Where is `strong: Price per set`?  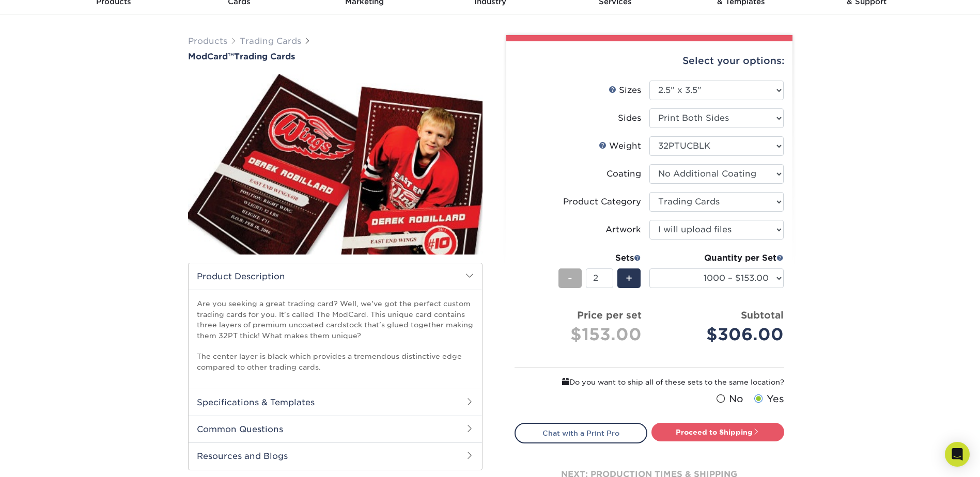
strong: Price per set is located at coordinates (609, 315).